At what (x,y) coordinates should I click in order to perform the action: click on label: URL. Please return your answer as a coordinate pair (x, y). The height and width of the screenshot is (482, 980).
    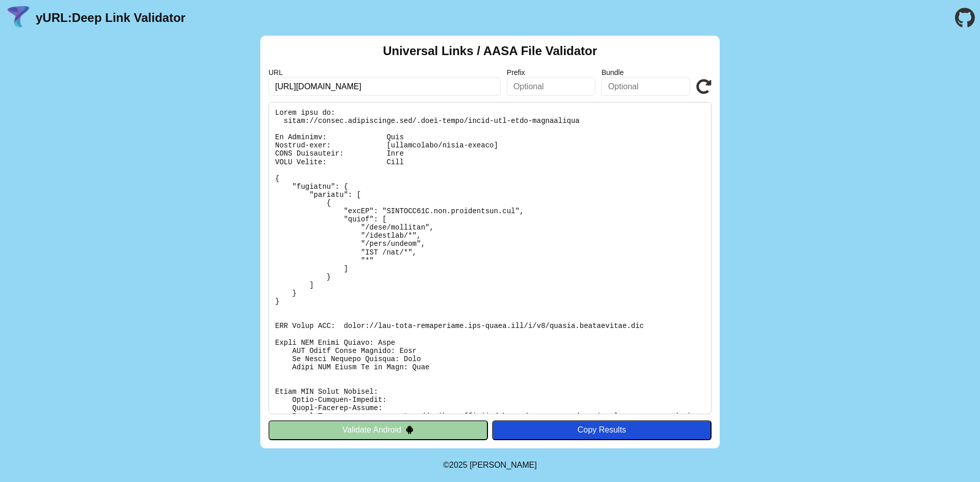
    Looking at the image, I should click on (384, 72).